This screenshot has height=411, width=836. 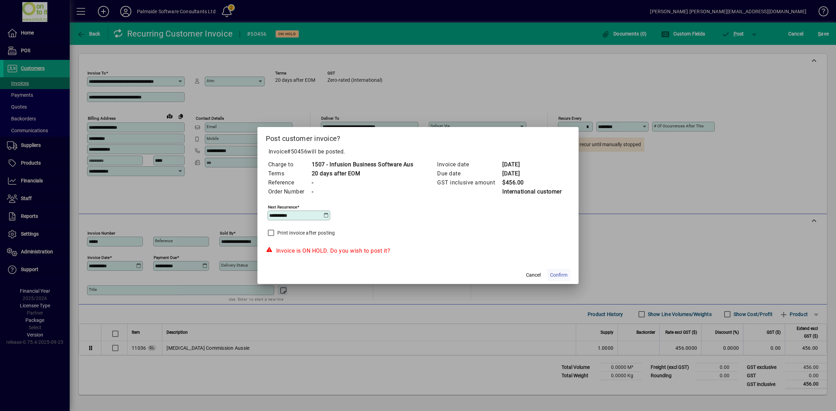 What do you see at coordinates (469, 165) in the screenshot?
I see `td: Invoice date` at bounding box center [469, 165].